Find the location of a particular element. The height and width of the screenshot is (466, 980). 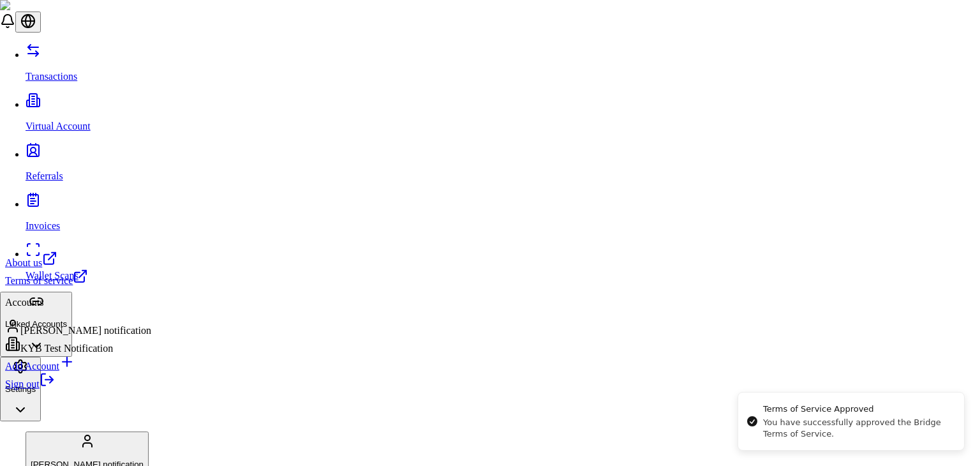

a: Terms of service is located at coordinates (78, 277).